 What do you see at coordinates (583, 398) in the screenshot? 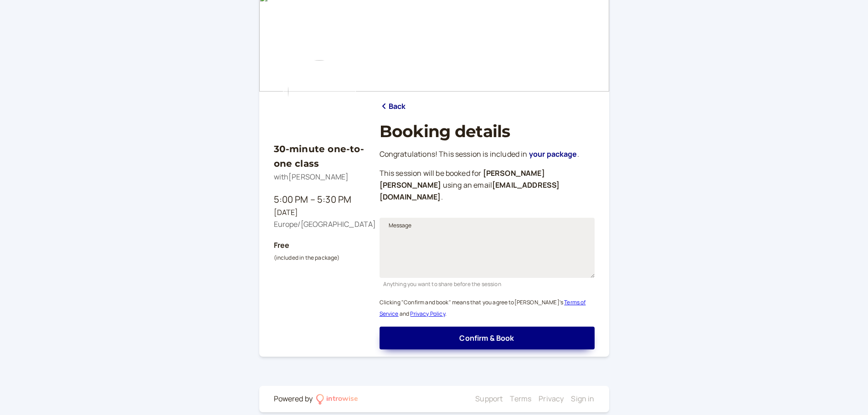
I see `a: Sign in` at bounding box center [583, 398].